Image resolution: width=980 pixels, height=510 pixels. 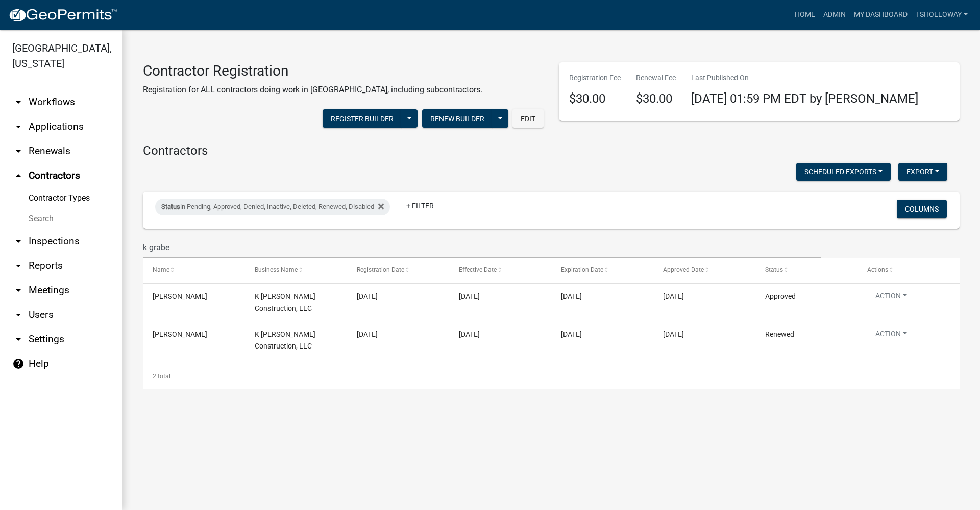 What do you see at coordinates (500, 271) in the screenshot?
I see `datatable-header-cell: Effective Date` at bounding box center [500, 271].